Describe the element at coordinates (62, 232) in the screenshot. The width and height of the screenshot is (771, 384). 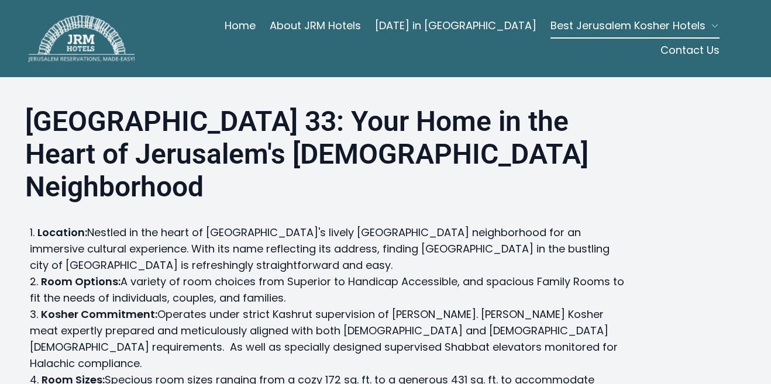
I see `strong: Location:` at that location.